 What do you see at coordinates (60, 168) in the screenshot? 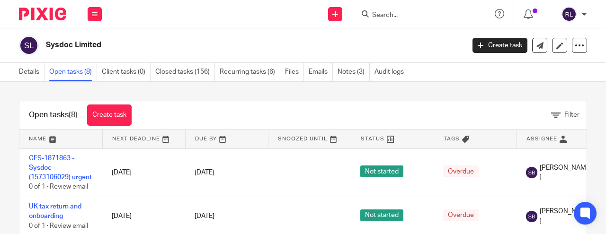
I see `a: CFS-1871863 - Sysdoc -(1573106029) urgent` at bounding box center [60, 168].